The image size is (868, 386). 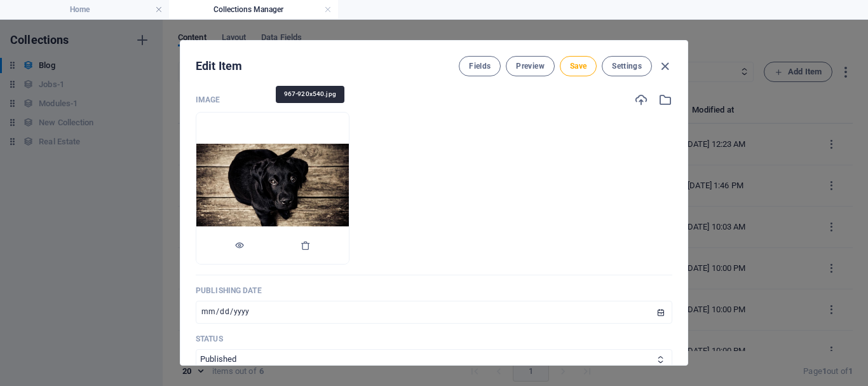 What do you see at coordinates (434, 291) in the screenshot?
I see `p: Publishing Date` at bounding box center [434, 291].